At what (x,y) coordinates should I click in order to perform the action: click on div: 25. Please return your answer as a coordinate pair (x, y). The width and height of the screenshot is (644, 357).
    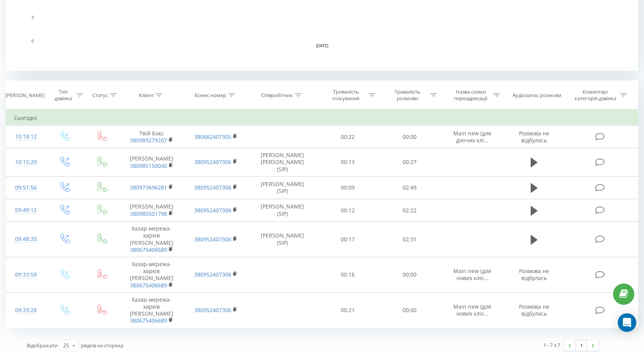
    Looking at the image, I should click on (66, 345).